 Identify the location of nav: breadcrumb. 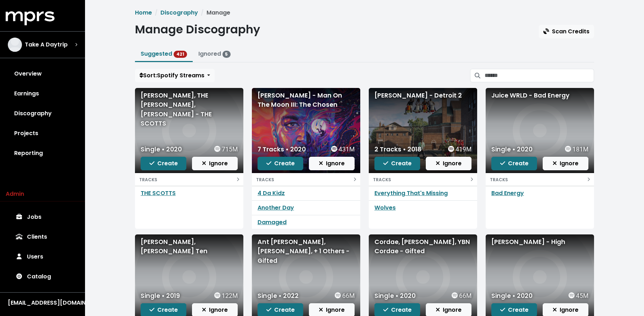
(364, 13).